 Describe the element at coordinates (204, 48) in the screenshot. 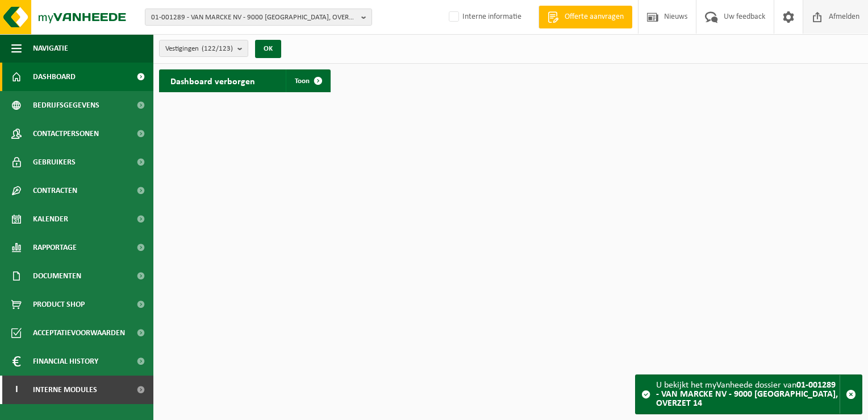

I see `button: Vestigingen(122/123)` at that location.